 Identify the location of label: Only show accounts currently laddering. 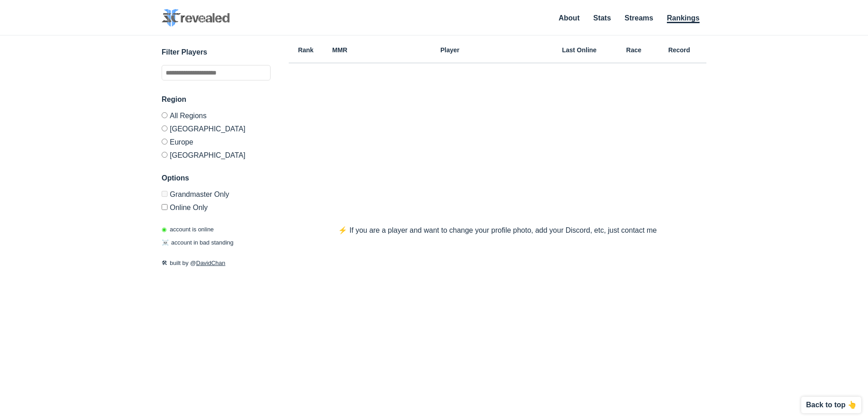
(216, 206).